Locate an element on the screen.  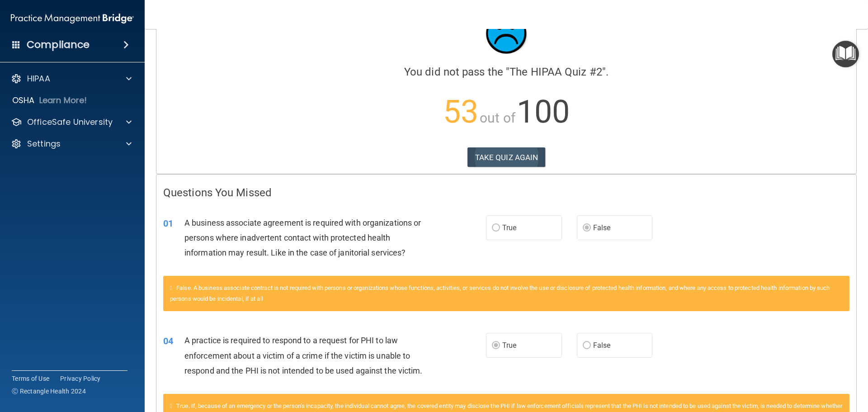
span: A business associate agreement is required with organizations or persons where inadvertent contac... is located at coordinates (303, 237).